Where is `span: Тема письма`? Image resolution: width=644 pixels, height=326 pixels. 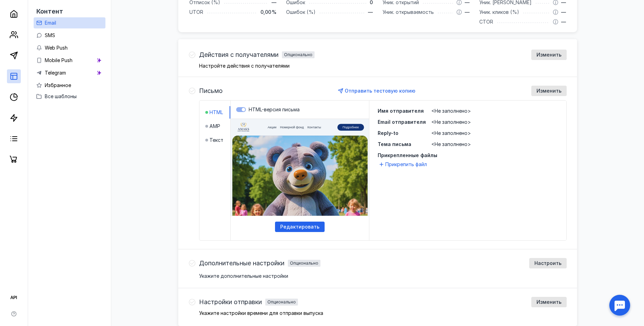
span: Тема письма is located at coordinates (394, 144).